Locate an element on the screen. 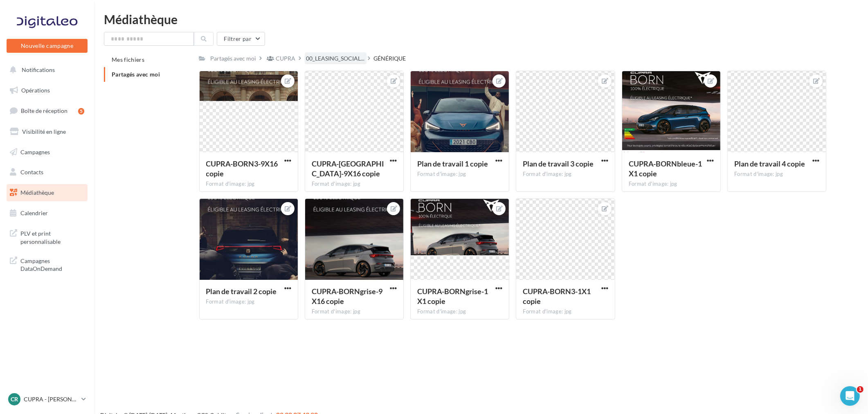 This screenshot has height=414, width=868. span: CR is located at coordinates (15, 399).